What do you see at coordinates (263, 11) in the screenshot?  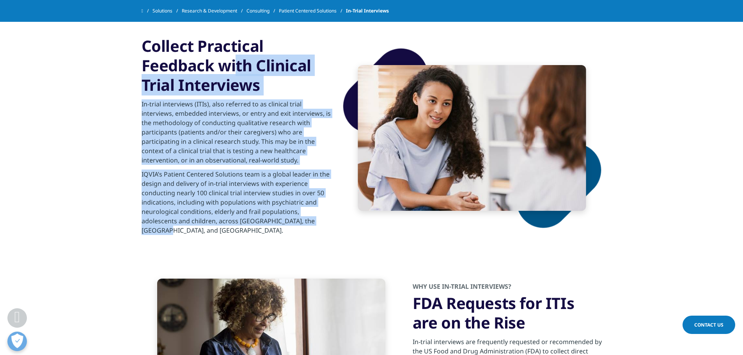 I see `a: Consulting` at bounding box center [263, 11].